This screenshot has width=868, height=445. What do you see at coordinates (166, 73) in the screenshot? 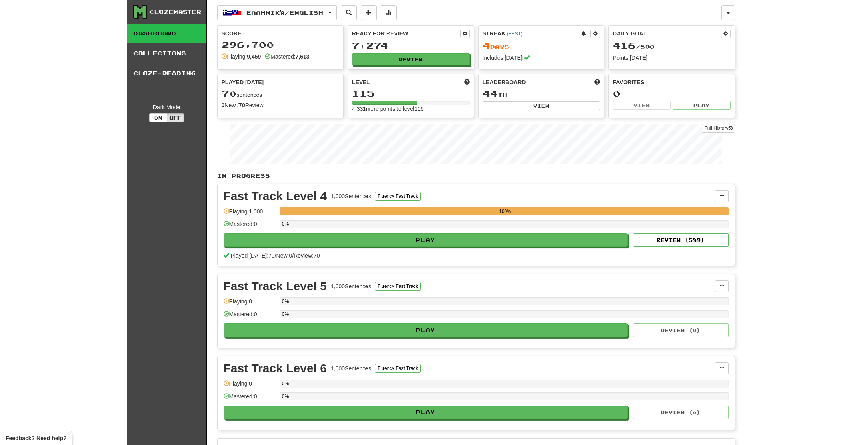
I see `a: Cloze-Reading` at bounding box center [166, 73].